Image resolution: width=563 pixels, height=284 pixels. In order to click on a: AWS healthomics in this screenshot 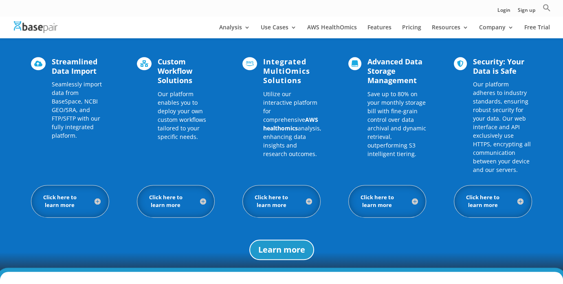, I will do `click(290, 124)`.